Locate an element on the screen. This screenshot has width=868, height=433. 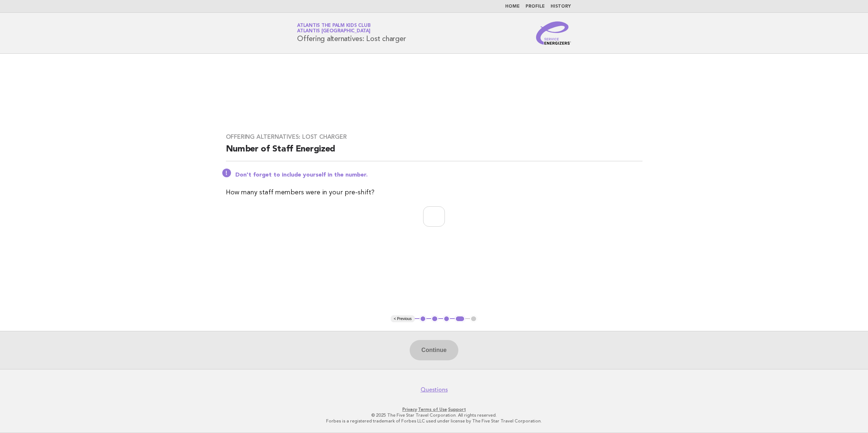
button: 3 is located at coordinates (447, 319).